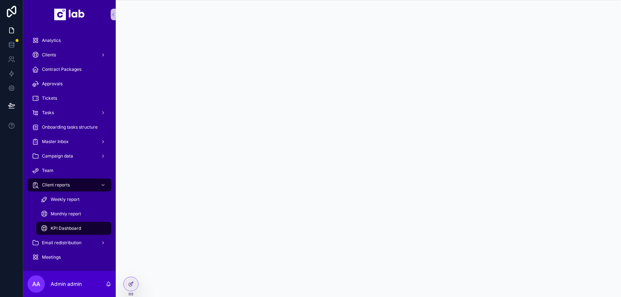 The width and height of the screenshot is (621, 297). What do you see at coordinates (69, 55) in the screenshot?
I see `a: Clients` at bounding box center [69, 55].